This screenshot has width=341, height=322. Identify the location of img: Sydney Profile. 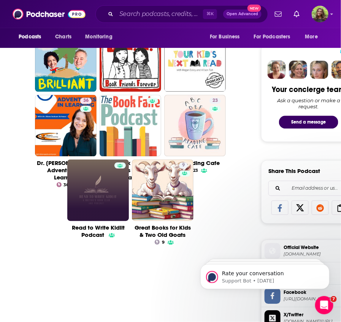
(277, 70).